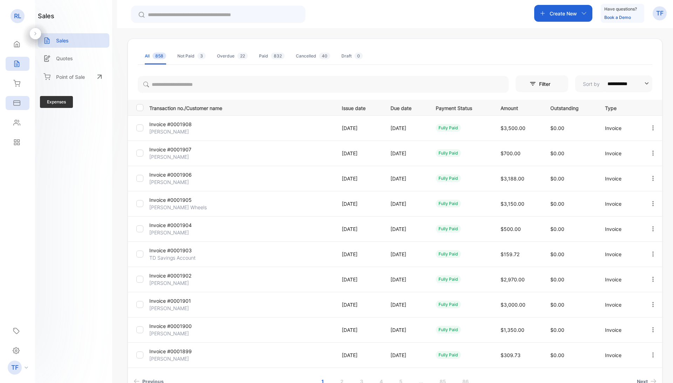 The height and width of the screenshot is (383, 673). What do you see at coordinates (618, 17) in the screenshot?
I see `a: Book a Demo` at bounding box center [618, 17].